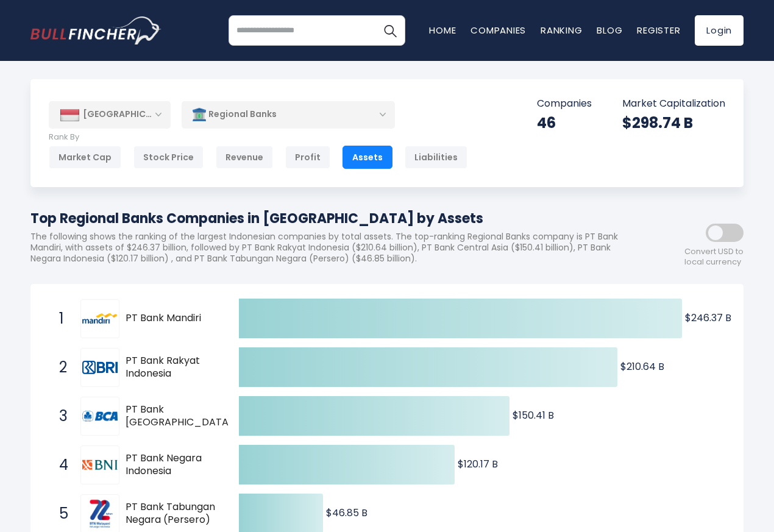 The height and width of the screenshot is (532, 774). What do you see at coordinates (59, 514) in the screenshot?
I see `span: 5` at bounding box center [59, 514].